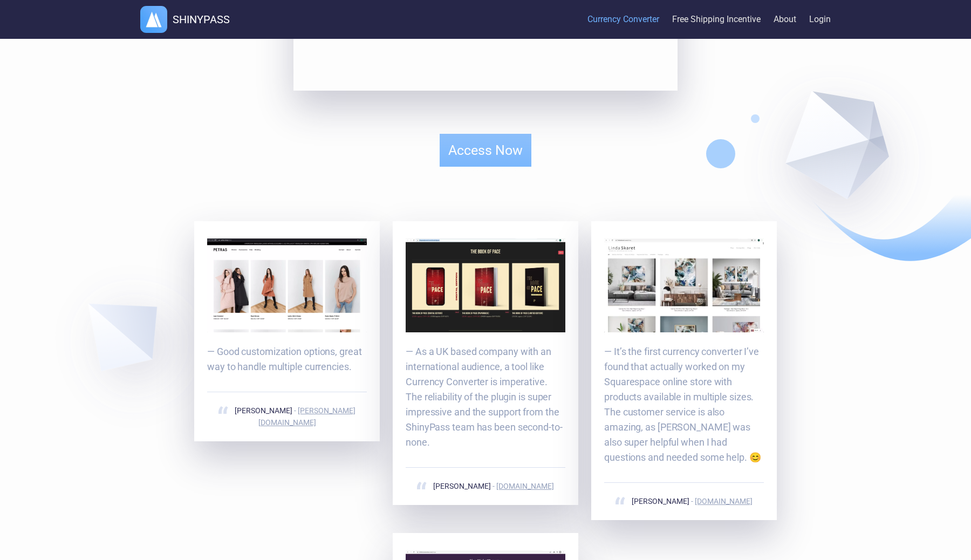 This screenshot has height=560, width=971. What do you see at coordinates (486, 153) in the screenshot?
I see `a: Access Now` at bounding box center [486, 153].